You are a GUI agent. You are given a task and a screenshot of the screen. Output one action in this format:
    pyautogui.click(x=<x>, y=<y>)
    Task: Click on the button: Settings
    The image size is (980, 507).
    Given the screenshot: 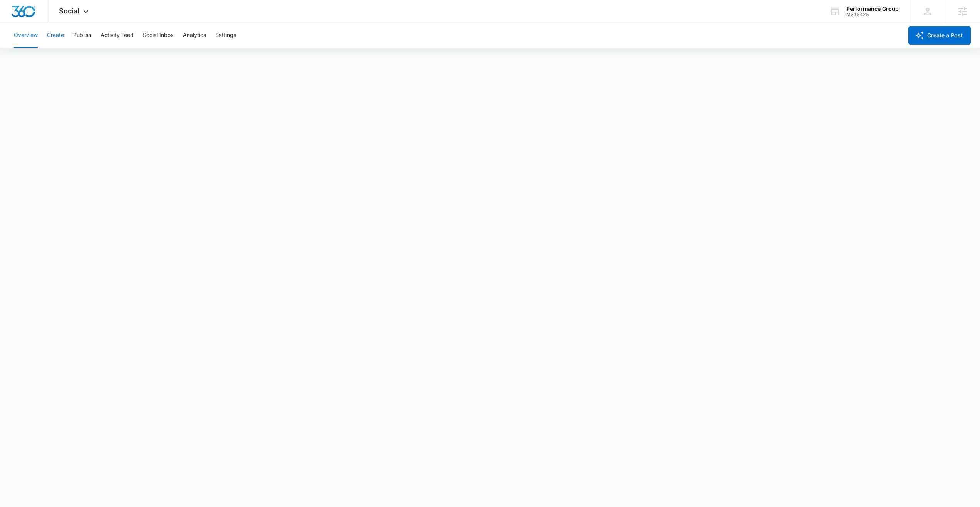 What is the action you would take?
    pyautogui.click(x=226, y=36)
    